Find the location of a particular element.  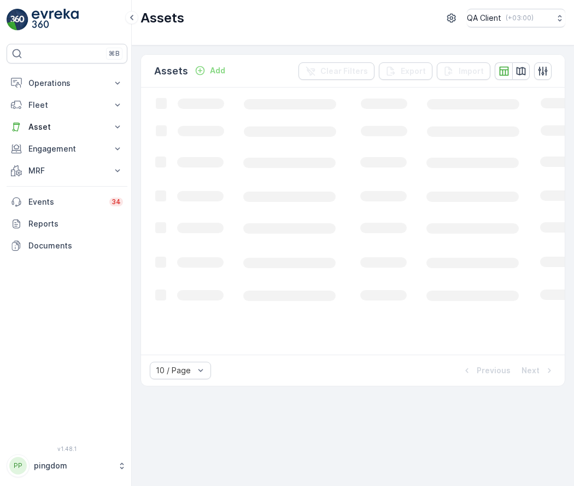

button: Export is located at coordinates (406, 71).